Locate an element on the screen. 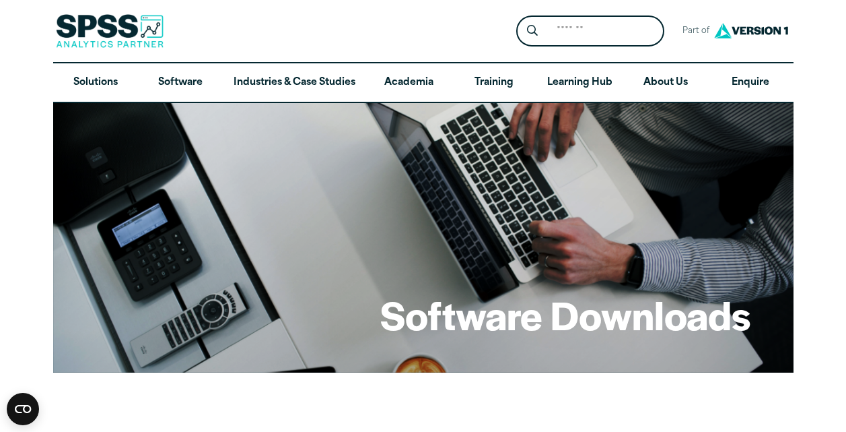 The width and height of the screenshot is (846, 432). a: Industries & Case Studies is located at coordinates (294, 83).